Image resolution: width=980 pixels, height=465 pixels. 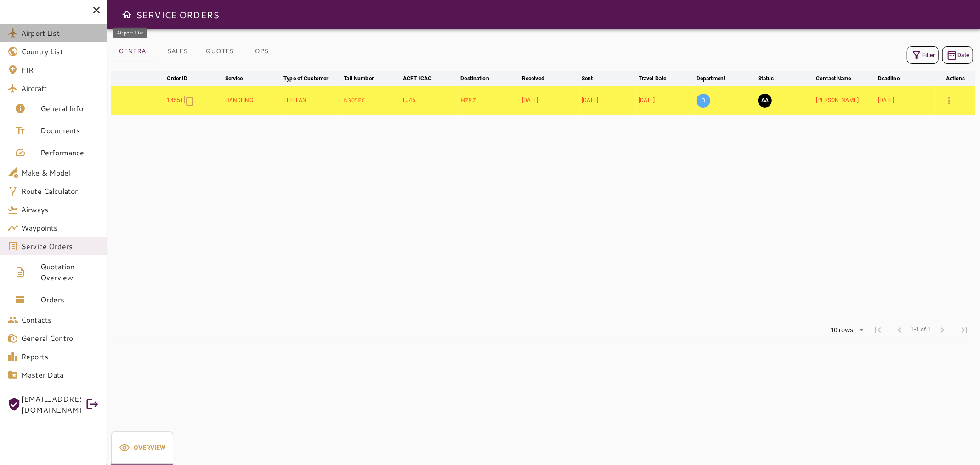 I want to click on span: Contacts, so click(x=61, y=319).